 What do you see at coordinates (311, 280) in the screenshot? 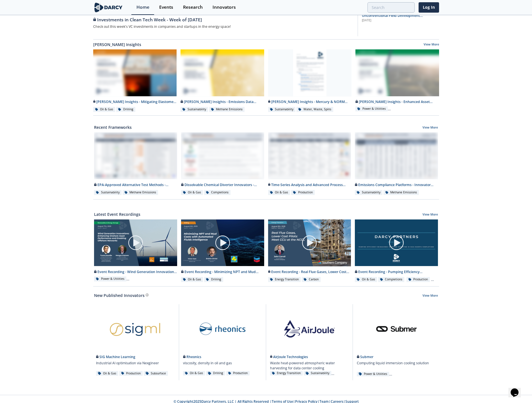
I see `div: Carbon` at bounding box center [311, 280].